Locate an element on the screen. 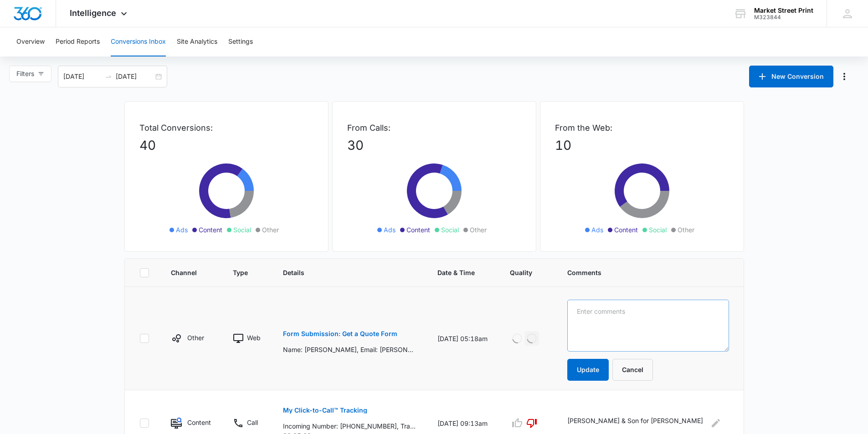 This screenshot has height=434, width=868. p: Total Conversions: is located at coordinates (226, 127).